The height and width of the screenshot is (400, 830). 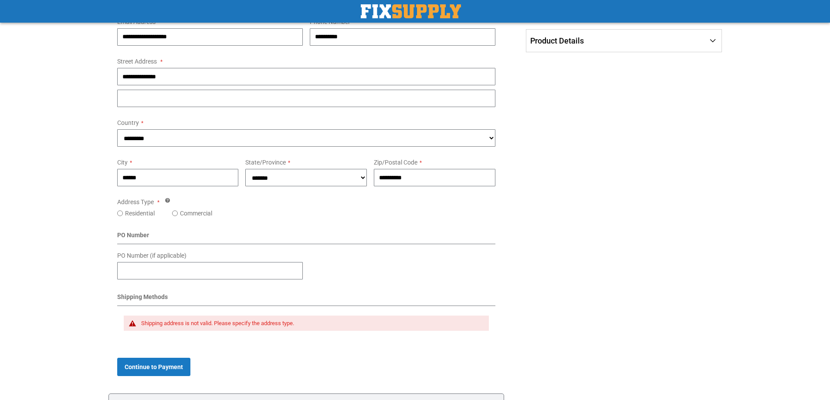 I want to click on img: Fix Industrial Supply, so click(x=411, y=11).